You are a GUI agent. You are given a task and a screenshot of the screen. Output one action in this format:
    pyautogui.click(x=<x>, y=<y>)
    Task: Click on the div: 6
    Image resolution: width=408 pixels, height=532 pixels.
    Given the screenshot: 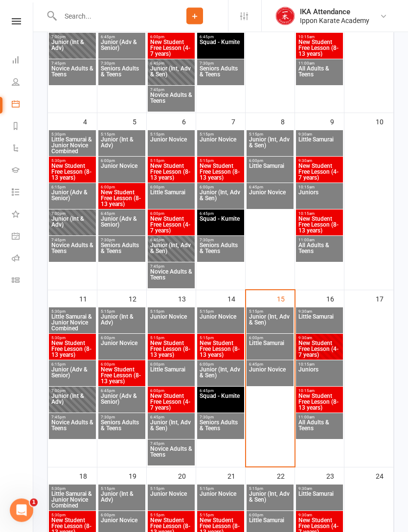 What is the action you would take?
    pyautogui.click(x=189, y=122)
    